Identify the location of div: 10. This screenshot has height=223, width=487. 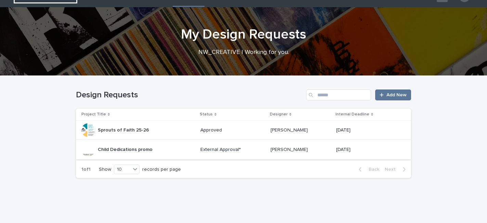
(123, 170).